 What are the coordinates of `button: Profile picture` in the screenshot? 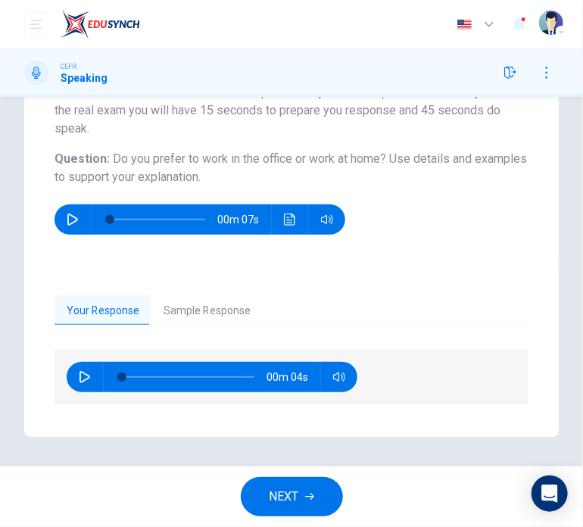 It's located at (551, 23).